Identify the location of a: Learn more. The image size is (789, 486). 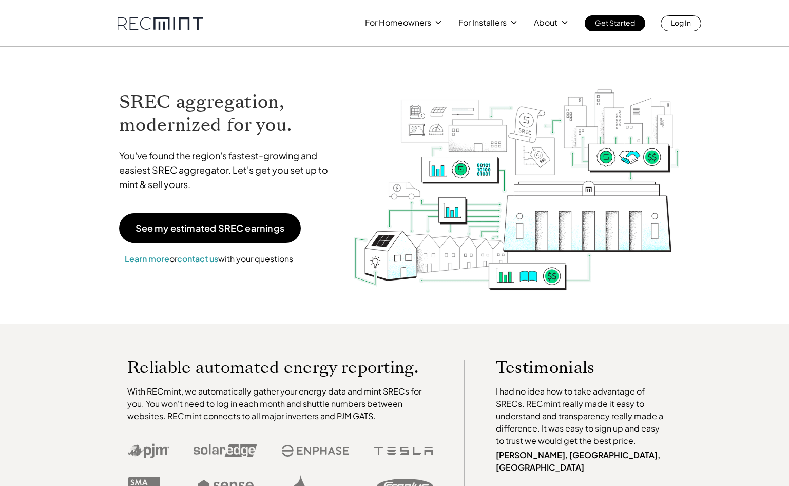
(147, 258).